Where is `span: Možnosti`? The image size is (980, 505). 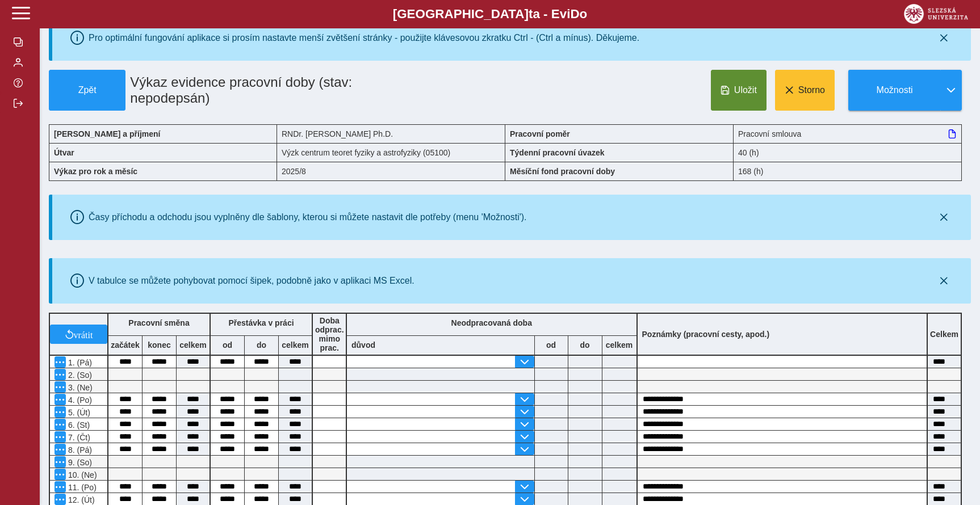 span: Možnosti is located at coordinates (894, 90).